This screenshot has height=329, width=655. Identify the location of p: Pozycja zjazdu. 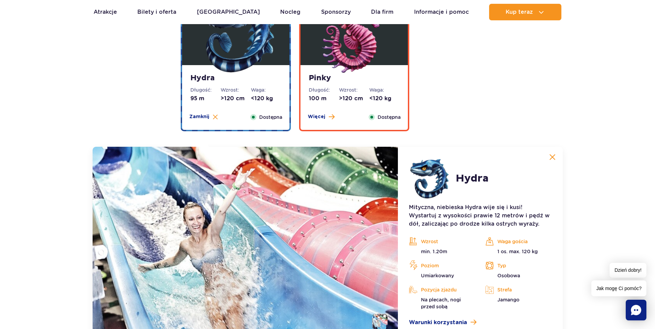
(442, 290).